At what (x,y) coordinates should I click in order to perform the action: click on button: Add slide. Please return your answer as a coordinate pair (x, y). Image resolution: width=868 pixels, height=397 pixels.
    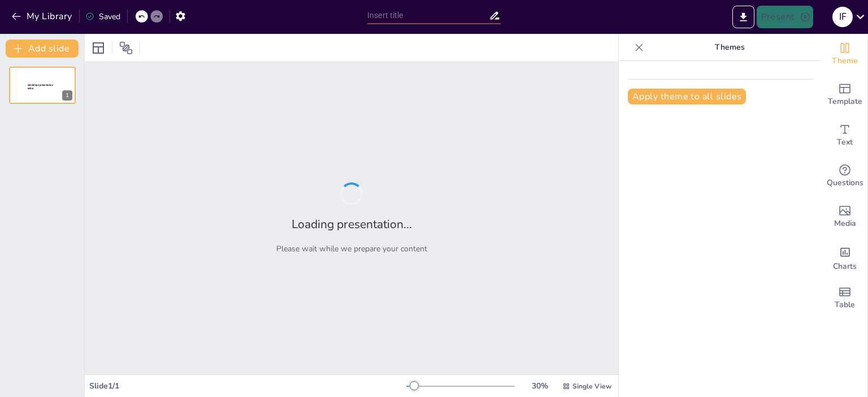
    Looking at the image, I should click on (42, 49).